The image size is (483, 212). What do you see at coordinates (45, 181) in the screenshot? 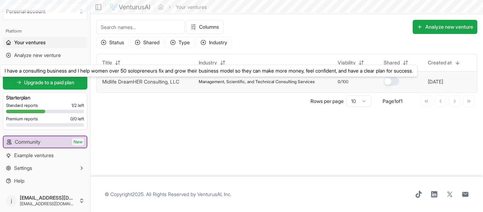
I see `a: Help` at bounding box center [45, 181].